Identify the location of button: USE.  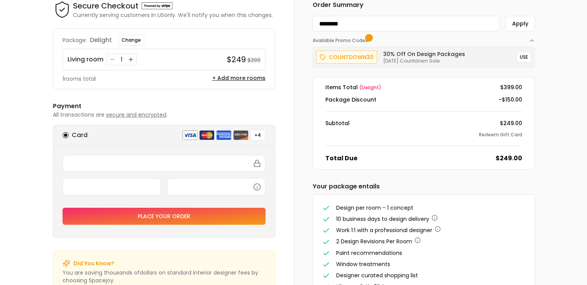
(524, 57).